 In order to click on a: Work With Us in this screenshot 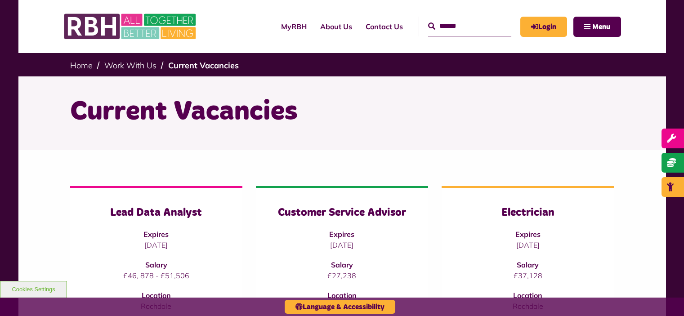, I will do `click(130, 65)`.